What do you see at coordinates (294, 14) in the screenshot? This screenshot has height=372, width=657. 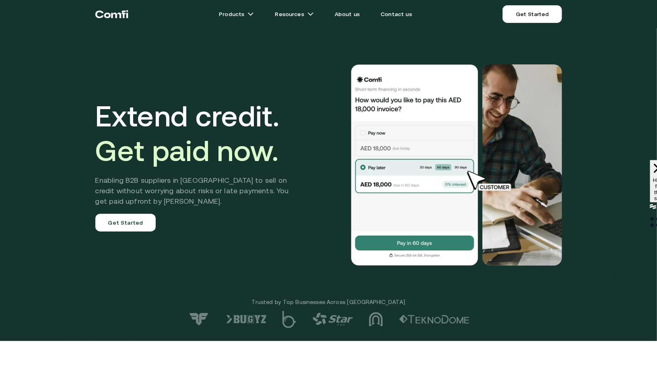 I see `a: Resourcesarrow icons` at bounding box center [294, 14].